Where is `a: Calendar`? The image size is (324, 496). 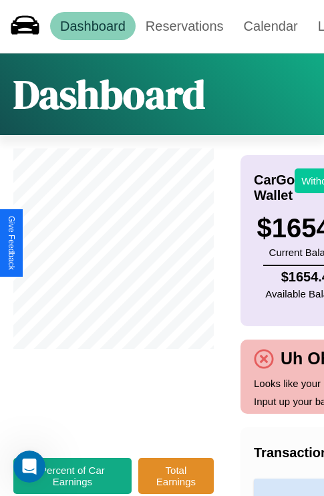 a: Calendar is located at coordinates (271, 26).